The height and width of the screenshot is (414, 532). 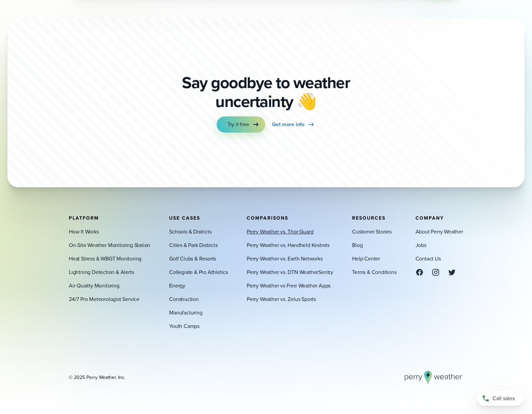 What do you see at coordinates (97, 378) in the screenshot?
I see `div: © 2025 Perry Weather, Inc.` at bounding box center [97, 378].